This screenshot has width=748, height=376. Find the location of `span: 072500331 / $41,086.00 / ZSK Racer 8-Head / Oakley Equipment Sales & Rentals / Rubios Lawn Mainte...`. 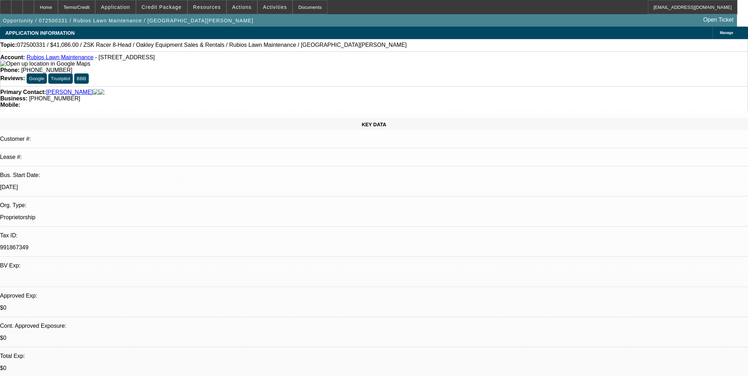

span: 072500331 / $41,086.00 / ZSK Racer 8-Head / Oakley Equipment Sales & Rentals / Rubios Lawn Mainte... is located at coordinates (212, 45).